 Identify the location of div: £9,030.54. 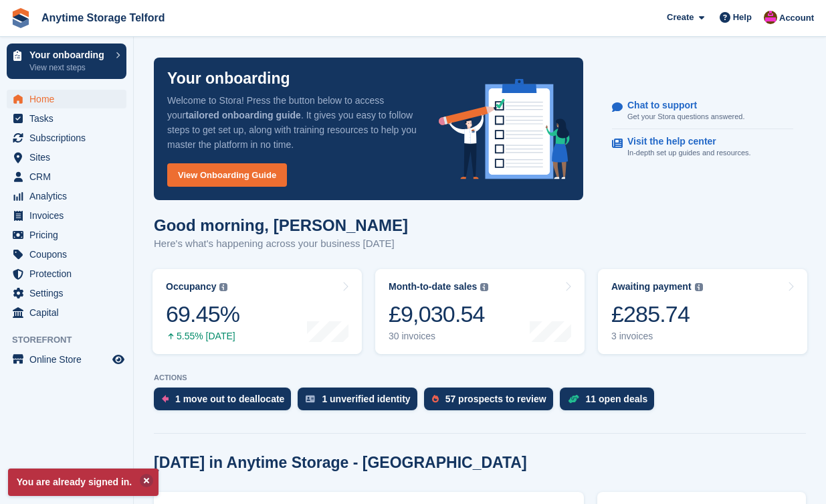
(438, 314).